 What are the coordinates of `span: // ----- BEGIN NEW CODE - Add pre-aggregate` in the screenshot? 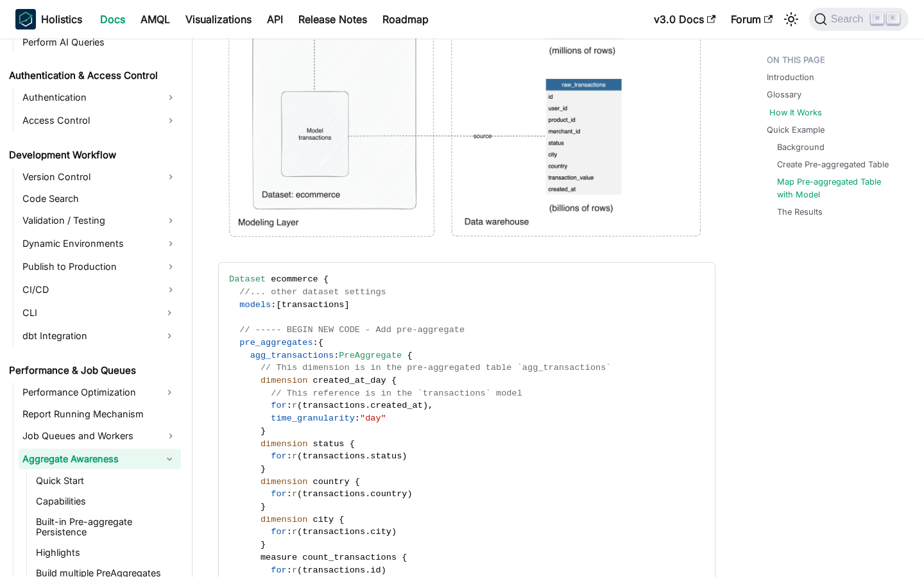 It's located at (351, 329).